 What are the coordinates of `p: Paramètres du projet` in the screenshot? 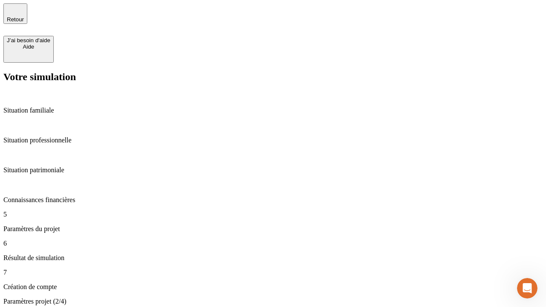 It's located at (273, 229).